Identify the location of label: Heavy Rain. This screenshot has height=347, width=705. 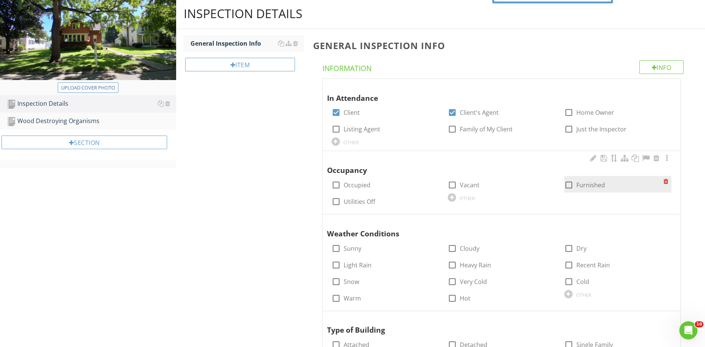
(475, 265).